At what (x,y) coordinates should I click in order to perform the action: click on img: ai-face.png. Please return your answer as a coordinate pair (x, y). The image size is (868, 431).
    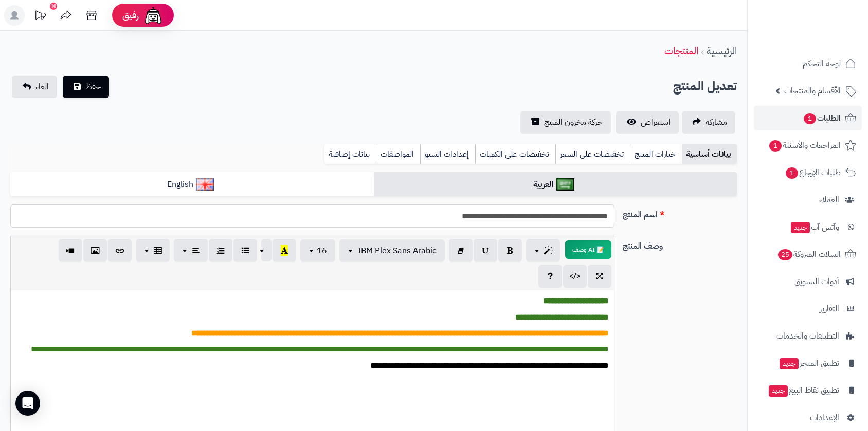
    Looking at the image, I should click on (153, 15).